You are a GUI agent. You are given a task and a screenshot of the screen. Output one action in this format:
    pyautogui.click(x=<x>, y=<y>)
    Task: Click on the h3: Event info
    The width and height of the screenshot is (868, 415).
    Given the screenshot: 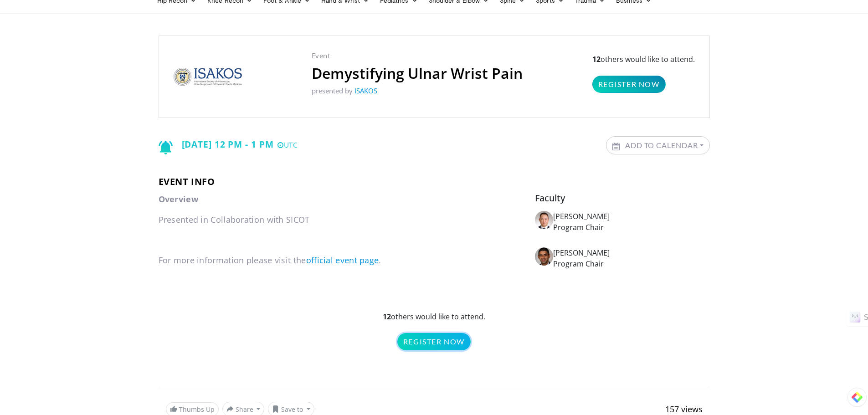 What is the action you would take?
    pyautogui.click(x=434, y=182)
    